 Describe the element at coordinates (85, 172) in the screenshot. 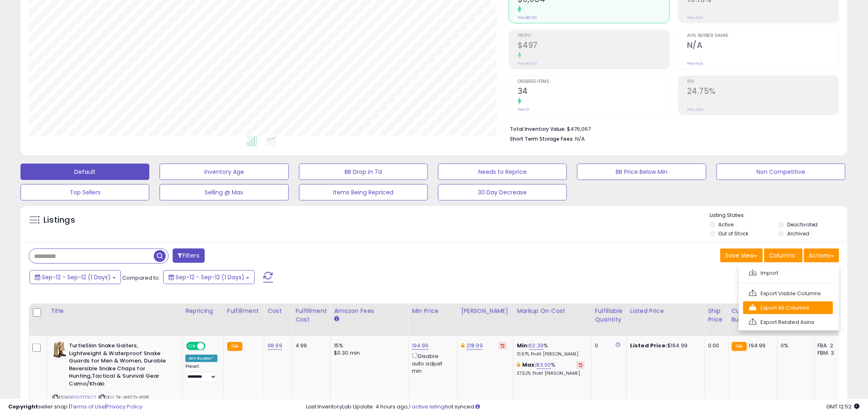

I see `button: Default` at that location.